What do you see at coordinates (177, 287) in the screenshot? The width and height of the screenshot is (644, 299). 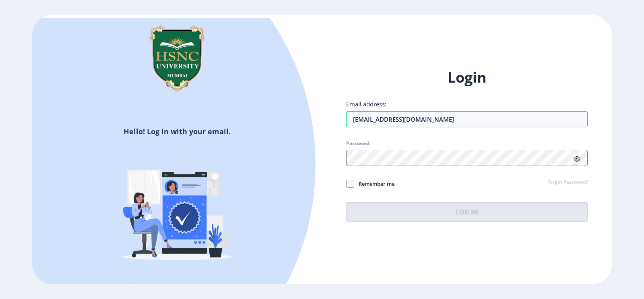 I see `h5: Don't have an account?` at bounding box center [177, 287].